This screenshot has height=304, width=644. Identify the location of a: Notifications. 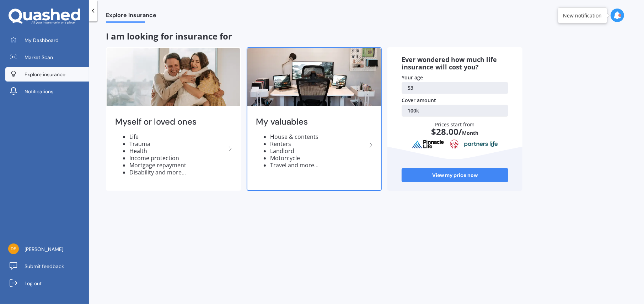
(47, 91).